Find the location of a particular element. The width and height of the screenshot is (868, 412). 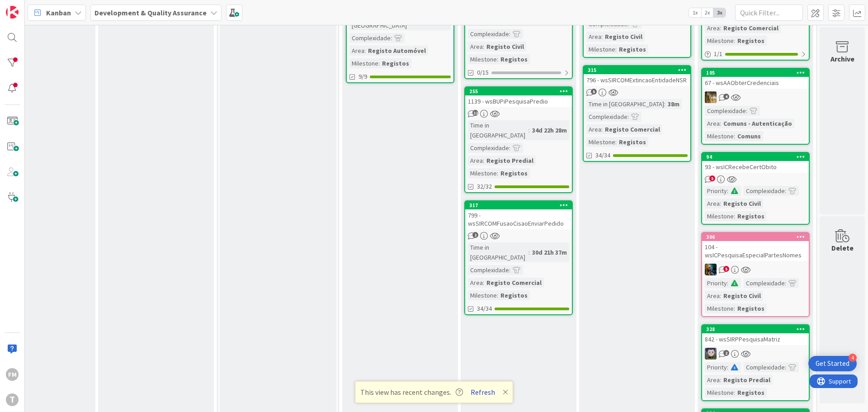

div: Comuns is located at coordinates (750, 136).